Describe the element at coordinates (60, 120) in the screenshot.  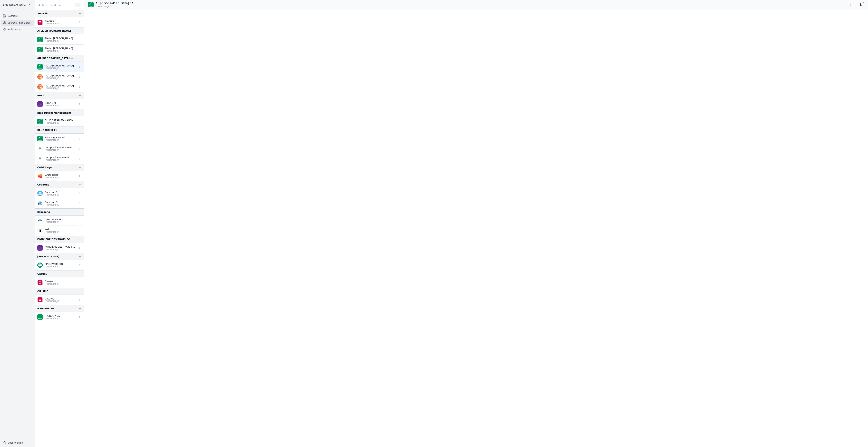
I see `p: BLUE DREAM MANAGEMENT SRL` at that location.